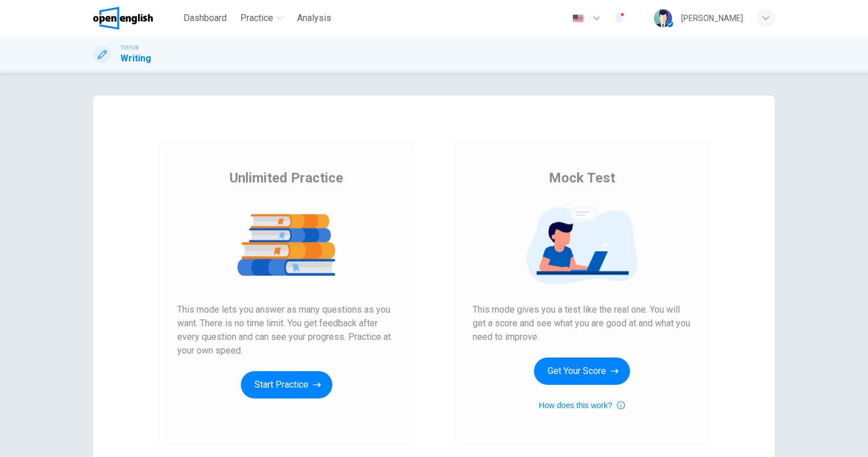 The width and height of the screenshot is (868, 457). Describe the element at coordinates (577, 18) in the screenshot. I see `img: en` at that location.